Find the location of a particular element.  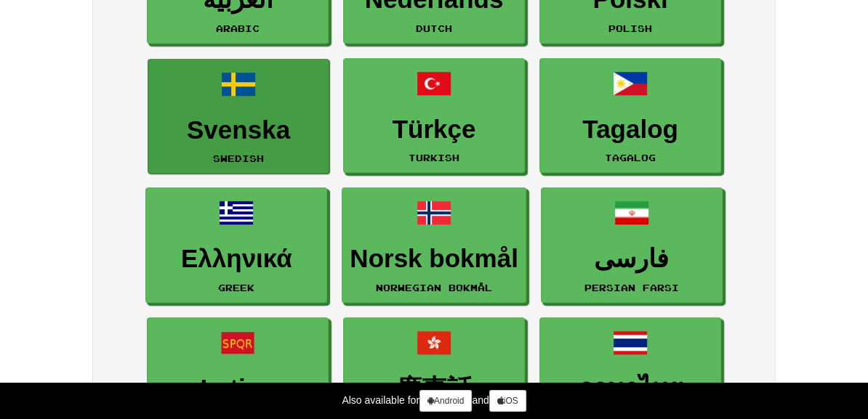

h3: Ελληνικά is located at coordinates (237, 258).